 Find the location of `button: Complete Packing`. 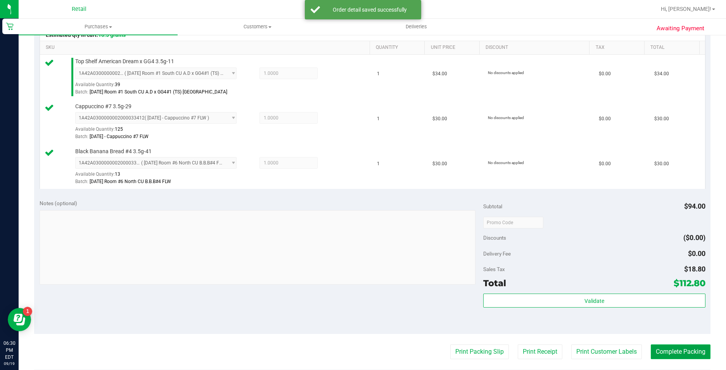

button: Complete Packing is located at coordinates (680, 352).